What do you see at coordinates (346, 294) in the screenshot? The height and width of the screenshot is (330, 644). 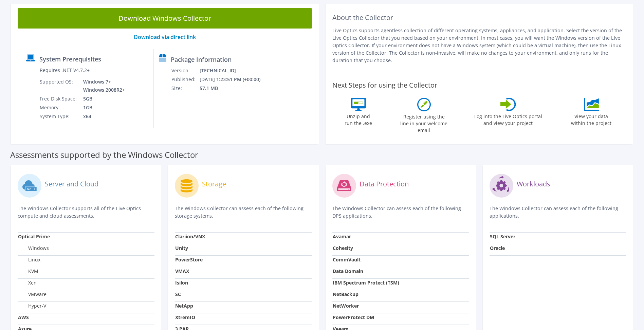 I see `strong: NetBackup` at bounding box center [346, 294].